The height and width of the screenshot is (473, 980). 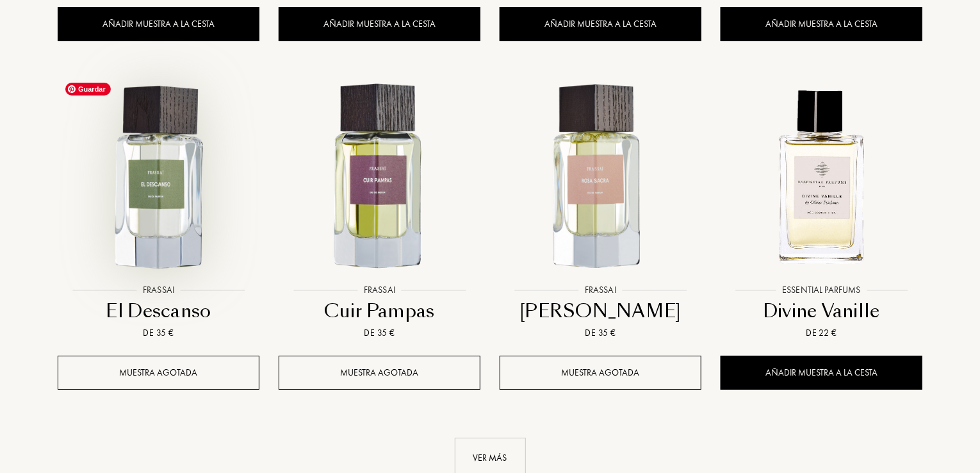 What do you see at coordinates (158, 177) in the screenshot?
I see `img: El Descanso Frassai` at bounding box center [158, 177].